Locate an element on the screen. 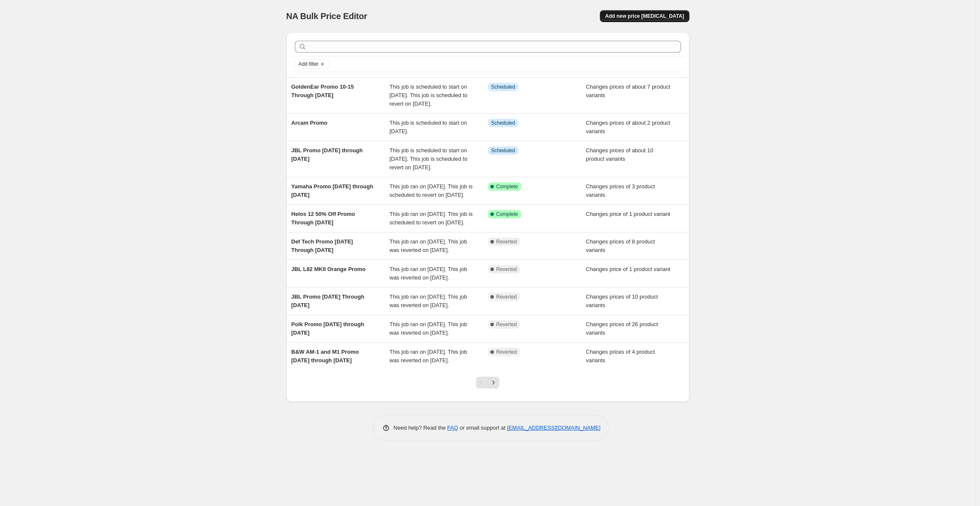  span: Changes prices of 3 product variants is located at coordinates (620, 191).